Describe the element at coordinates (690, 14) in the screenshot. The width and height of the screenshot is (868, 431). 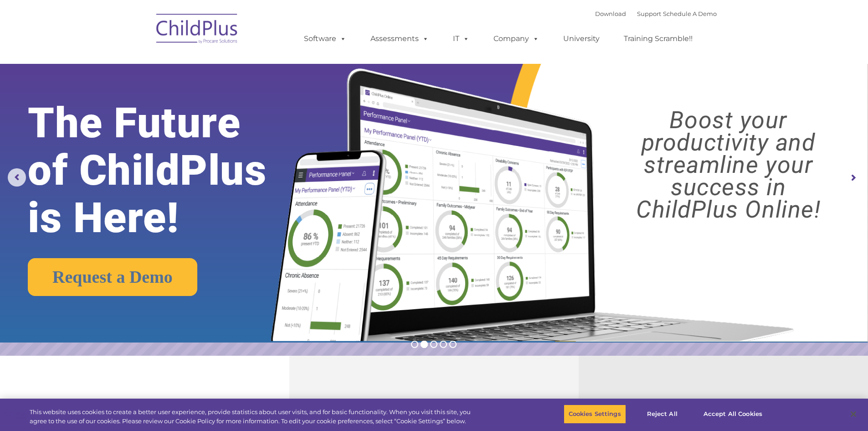
I see `a: Schedule A Demo` at that location.